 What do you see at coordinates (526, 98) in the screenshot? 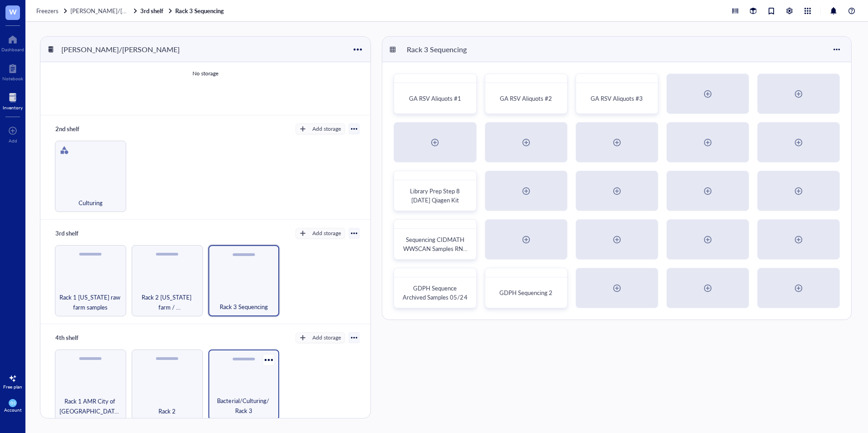
I see `span: GA RSV Aliquots #2` at bounding box center [526, 98].